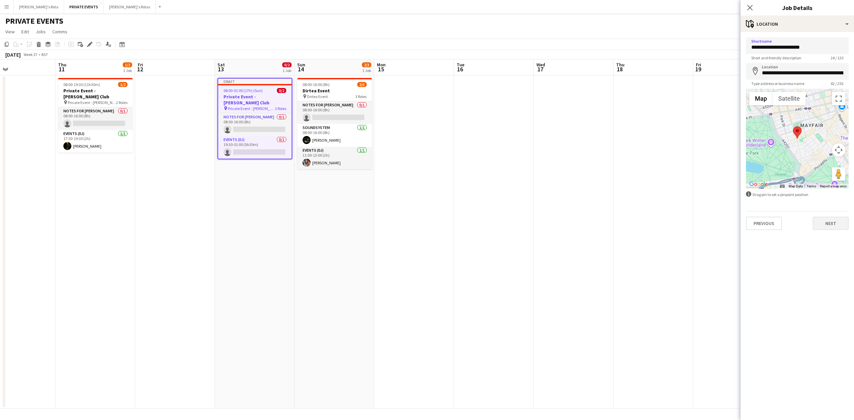  Describe the element at coordinates (10, 32) in the screenshot. I see `a: View` at that location.